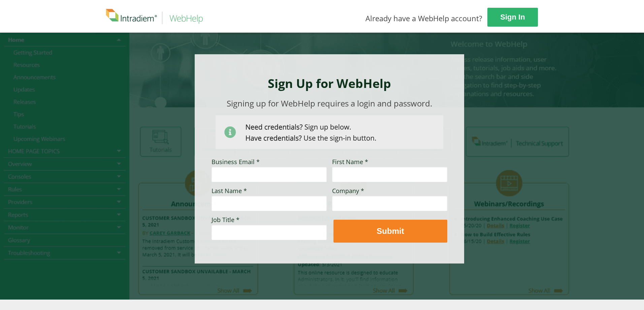  I want to click on span: Business Email *, so click(235, 162).